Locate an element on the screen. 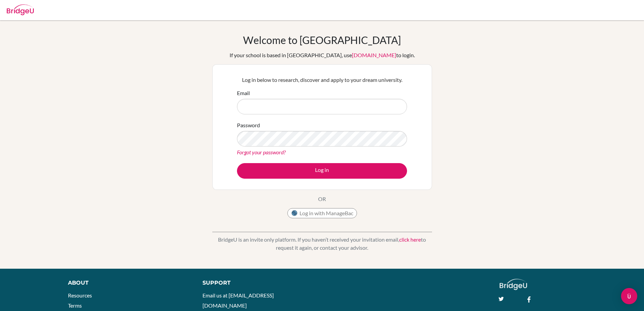 The width and height of the screenshot is (644, 311). p: BridgeU is an invite only platform. If you haven’t received your invitation email, to request it ... is located at coordinates (322, 244).